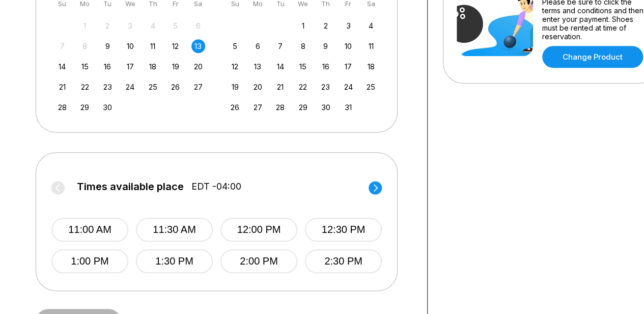  Describe the element at coordinates (371, 25) in the screenshot. I see `div: Choose Saturday, October 4th, 2025` at that location.